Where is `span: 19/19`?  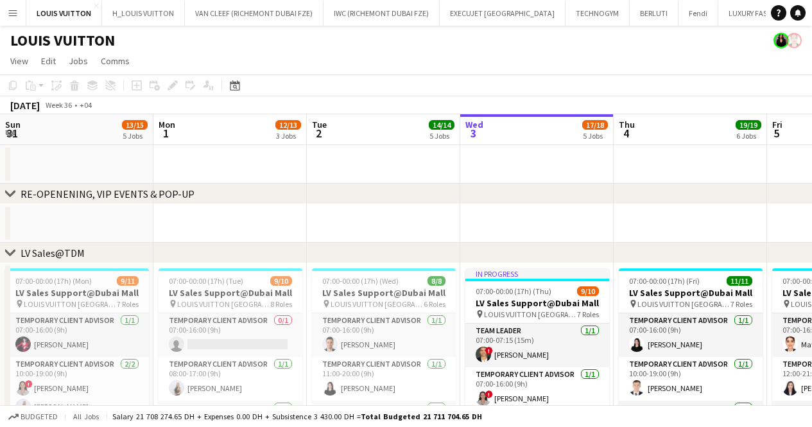
span: 19/19 is located at coordinates (748, 125).